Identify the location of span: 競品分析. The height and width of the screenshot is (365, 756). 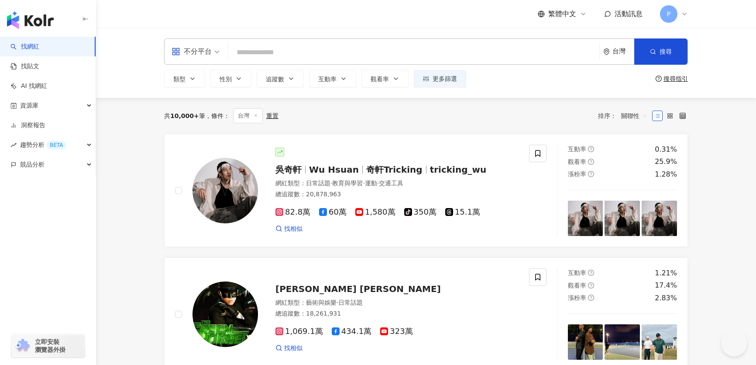
(32, 164).